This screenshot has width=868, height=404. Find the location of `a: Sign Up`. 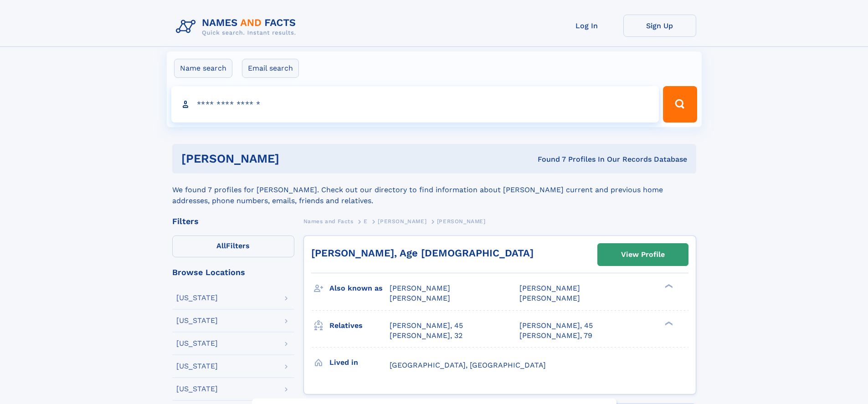

a: Sign Up is located at coordinates (660, 25).